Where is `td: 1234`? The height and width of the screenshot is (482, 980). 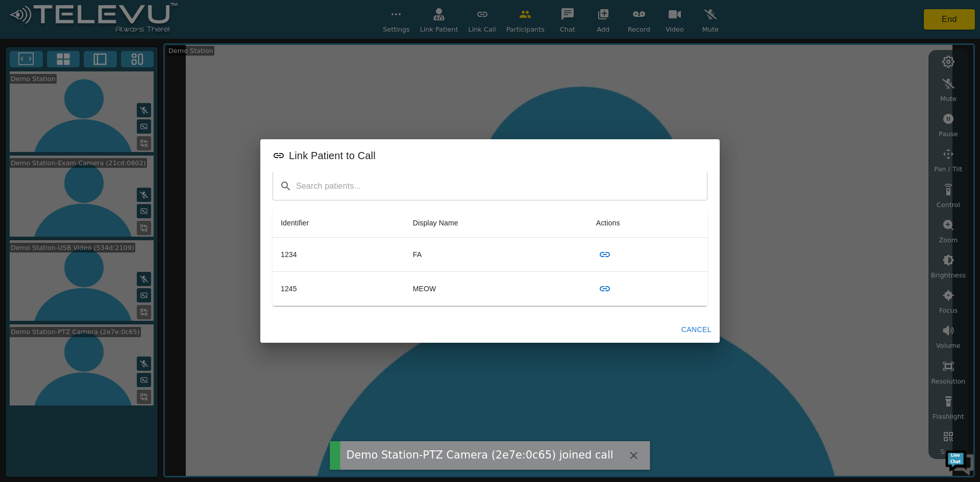 td: 1234 is located at coordinates (338, 254).